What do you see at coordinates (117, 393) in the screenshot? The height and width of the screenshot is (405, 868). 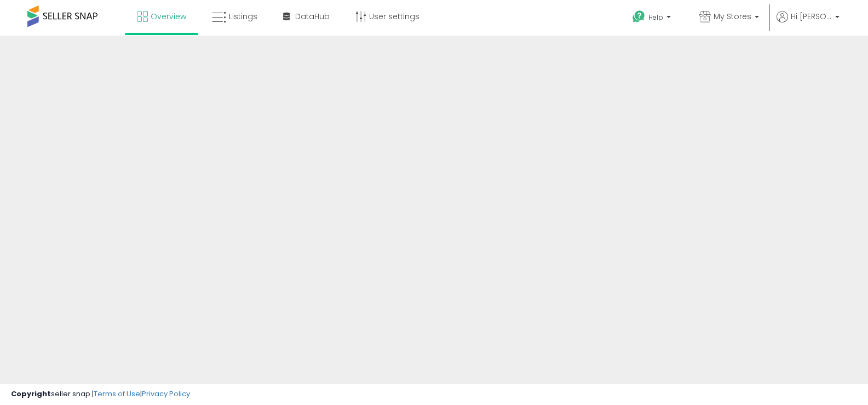 I see `a: Terms of Use` at bounding box center [117, 393].